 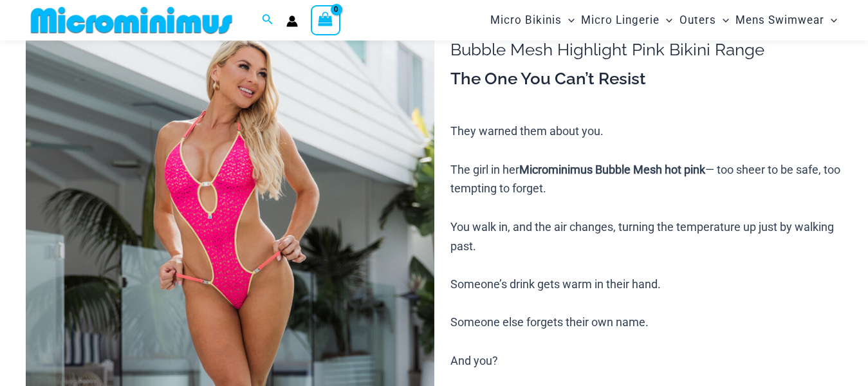 I want to click on span: Mens Swimwear, so click(x=780, y=20).